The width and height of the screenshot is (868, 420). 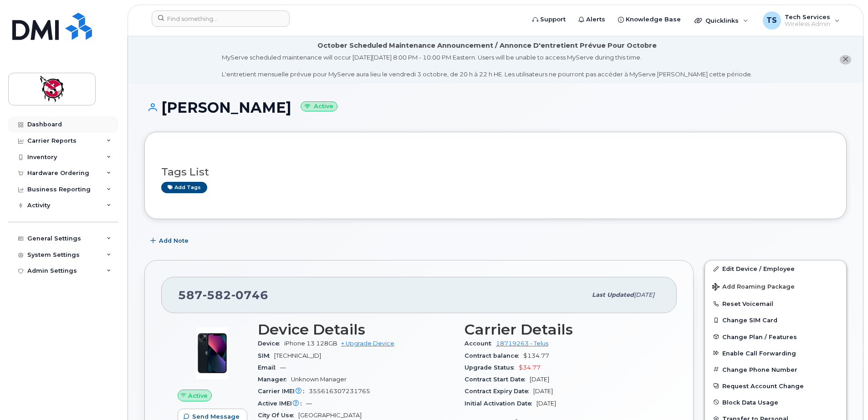 I want to click on span: Upgrade Status, so click(x=491, y=367).